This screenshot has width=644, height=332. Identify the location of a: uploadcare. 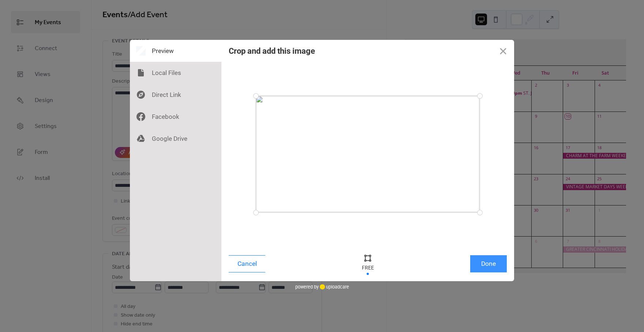
(334, 287).